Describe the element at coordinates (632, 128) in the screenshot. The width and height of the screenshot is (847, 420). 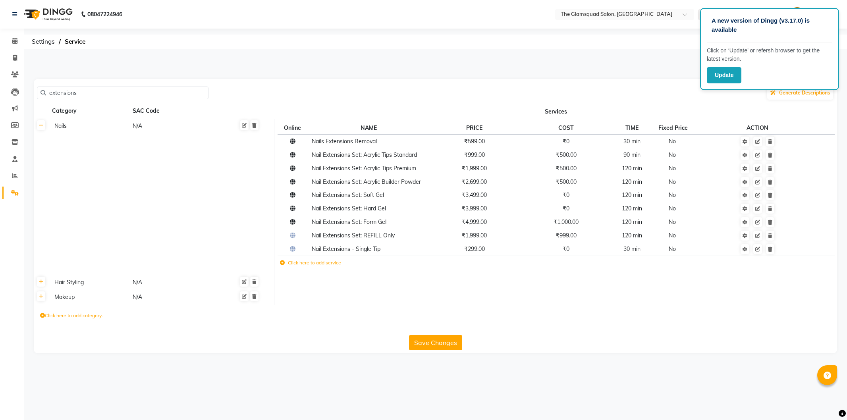
I see `th: TIME` at that location.